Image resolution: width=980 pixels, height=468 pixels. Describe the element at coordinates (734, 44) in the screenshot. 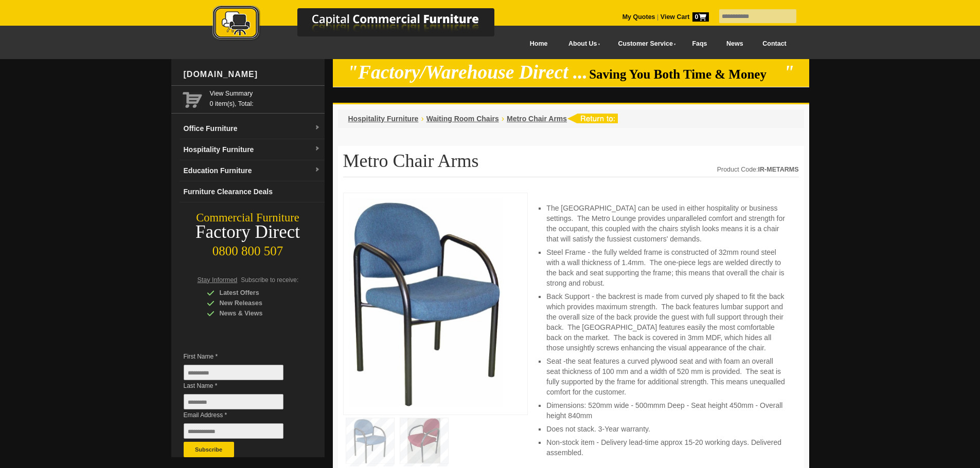

I see `a: News` at that location.